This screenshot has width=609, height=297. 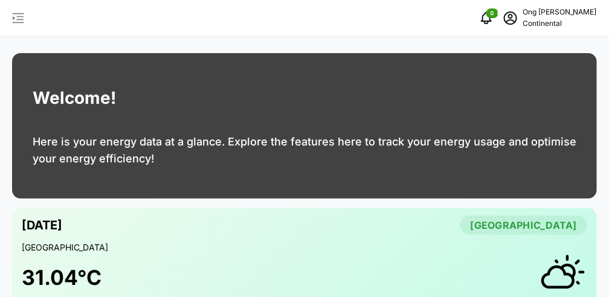 What do you see at coordinates (74, 98) in the screenshot?
I see `h1: Welcome!` at bounding box center [74, 98].